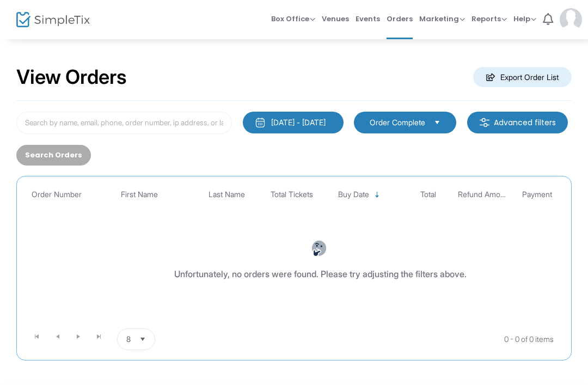  Describe the element at coordinates (293, 18) in the screenshot. I see `span: Box Office` at that location.